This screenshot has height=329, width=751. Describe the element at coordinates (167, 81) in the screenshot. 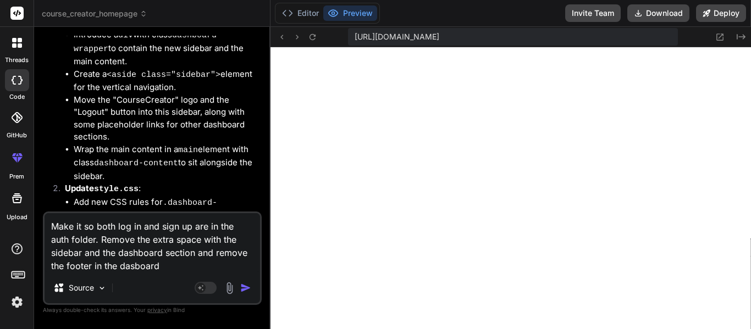

I see `li: Create a element for the vertical navigation.` at that location.